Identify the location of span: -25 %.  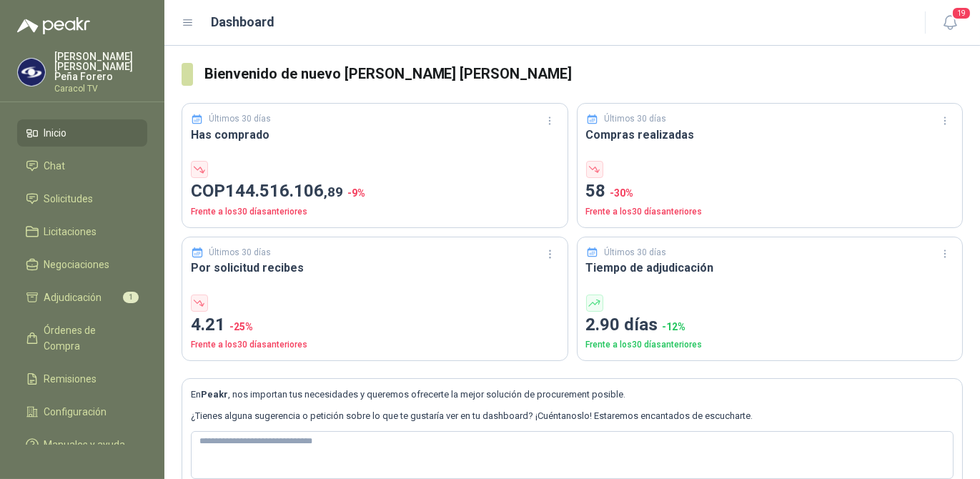
(241, 327).